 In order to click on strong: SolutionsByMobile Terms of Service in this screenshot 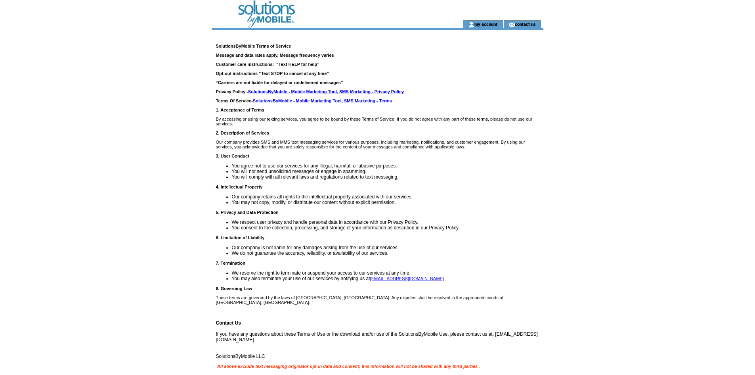, I will do `click(254, 46)`.